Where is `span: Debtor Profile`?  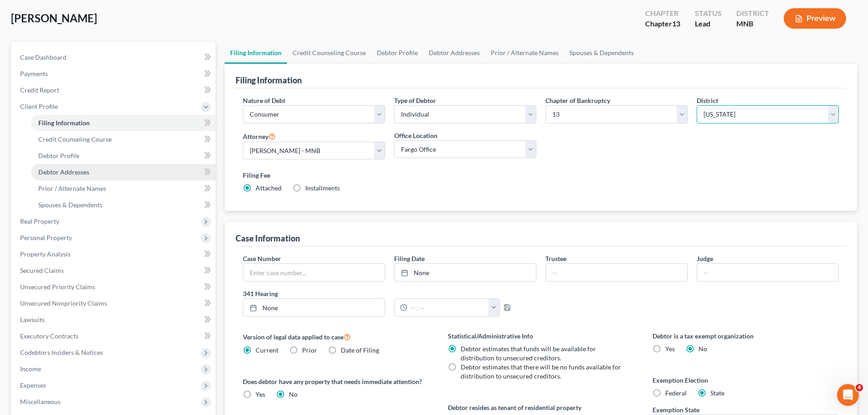 span: Debtor Profile is located at coordinates (59, 156).